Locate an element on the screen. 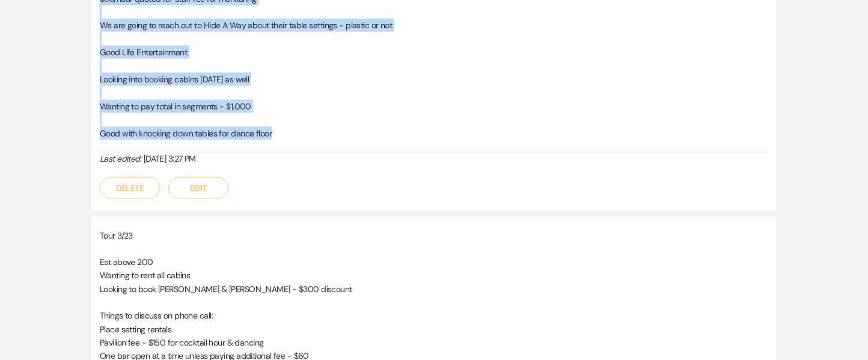  p: Wanting to pay total in segments - $1,000 is located at coordinates (434, 106).